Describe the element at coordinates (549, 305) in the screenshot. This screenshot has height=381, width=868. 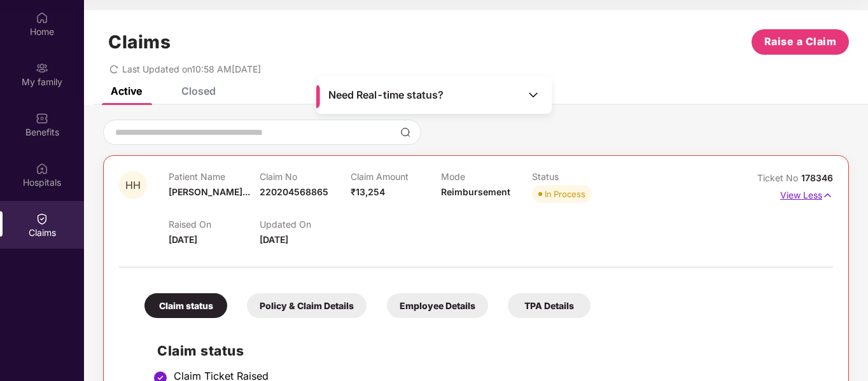
I see `div: TPA Details` at that location.